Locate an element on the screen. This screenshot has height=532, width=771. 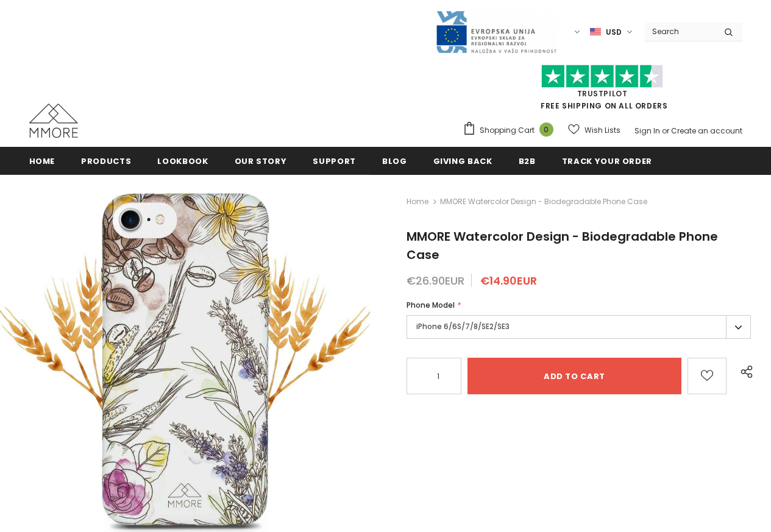
span: €26.90EUR is located at coordinates (435, 280).